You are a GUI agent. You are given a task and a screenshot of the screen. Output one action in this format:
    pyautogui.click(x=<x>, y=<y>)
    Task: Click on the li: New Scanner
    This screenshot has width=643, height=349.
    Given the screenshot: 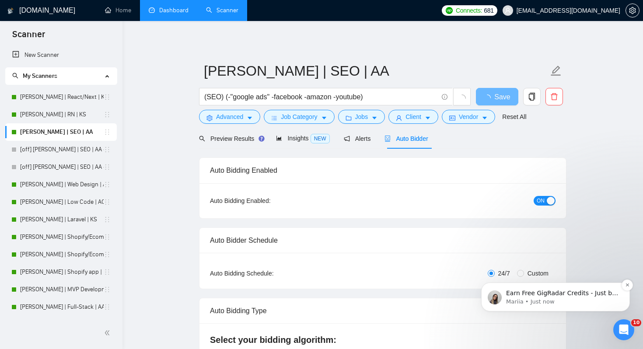 What is the action you would take?
    pyautogui.click(x=61, y=55)
    